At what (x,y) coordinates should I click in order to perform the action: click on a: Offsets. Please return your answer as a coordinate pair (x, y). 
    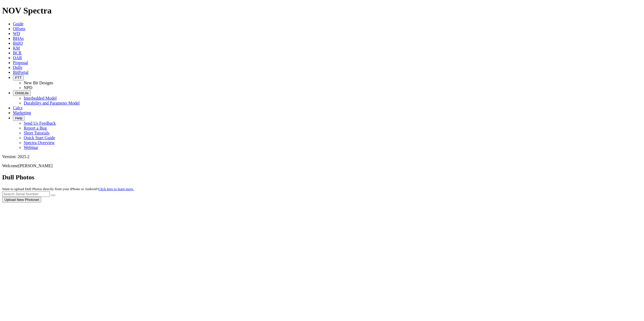
    Looking at the image, I should click on (19, 28).